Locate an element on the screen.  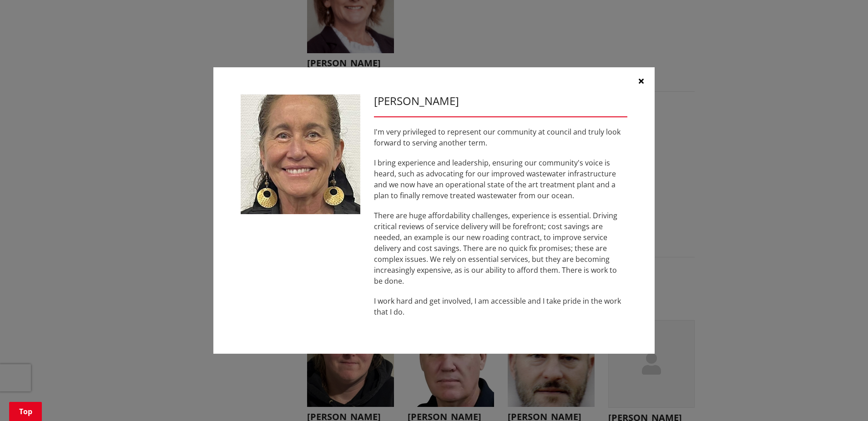
a: Top is located at coordinates (26, 411).